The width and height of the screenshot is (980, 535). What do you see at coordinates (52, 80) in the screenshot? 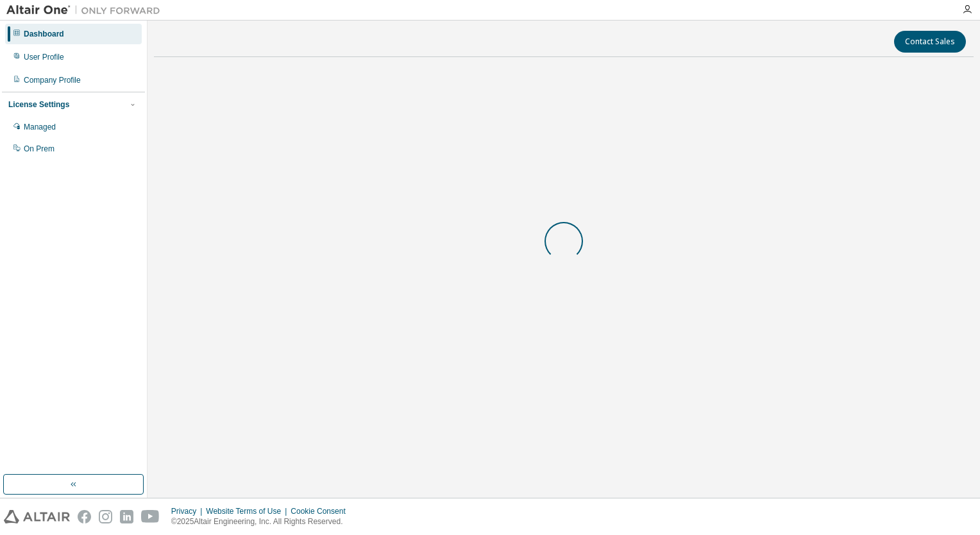
I see `div: Company Profile` at bounding box center [52, 80].